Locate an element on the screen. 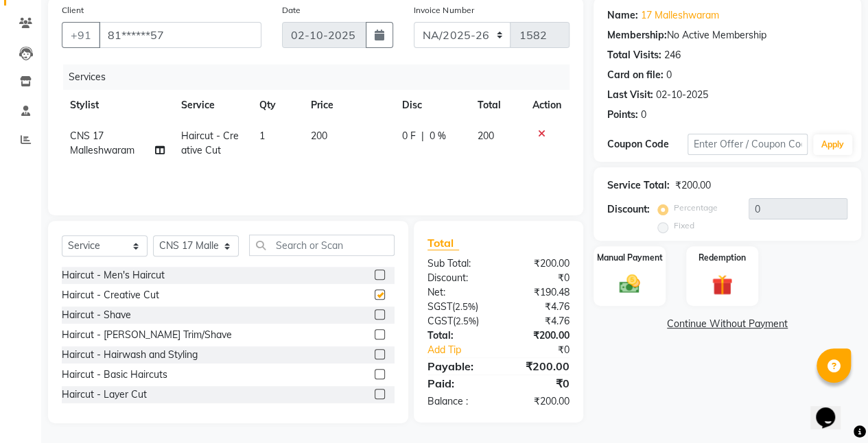  div: 02-10-2025 is located at coordinates (682, 95).